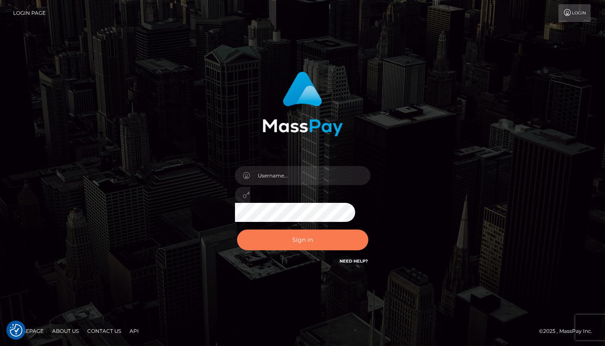  What do you see at coordinates (28, 331) in the screenshot?
I see `a: Homepage` at bounding box center [28, 331].